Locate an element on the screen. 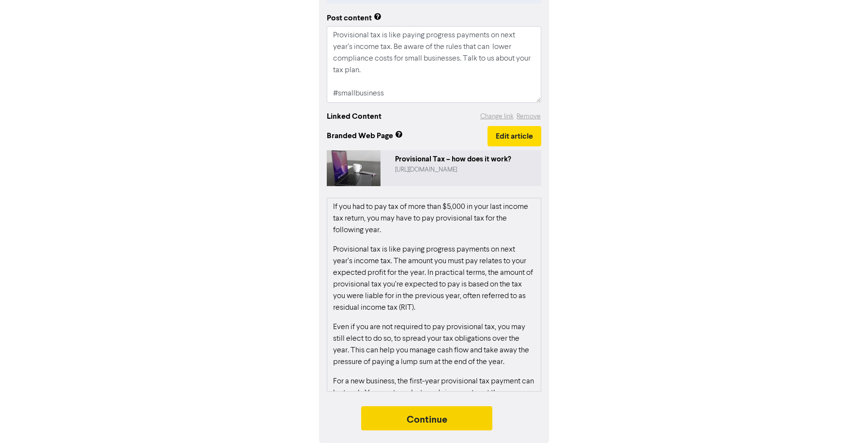 The width and height of the screenshot is (868, 443). div: Chat Widget is located at coordinates (843, 420).